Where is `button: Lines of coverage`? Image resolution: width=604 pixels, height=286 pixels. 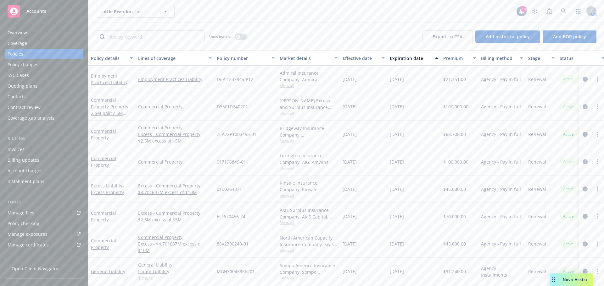 button: Lines of coverage is located at coordinates (175, 58).